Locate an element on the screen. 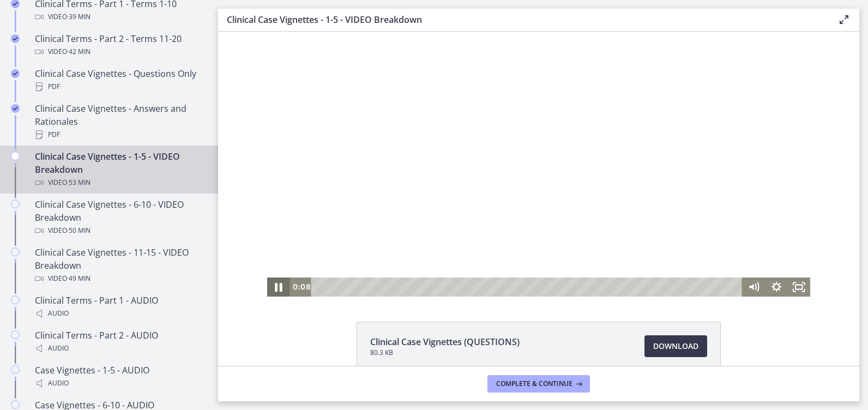  button: Mute is located at coordinates (536, 255).